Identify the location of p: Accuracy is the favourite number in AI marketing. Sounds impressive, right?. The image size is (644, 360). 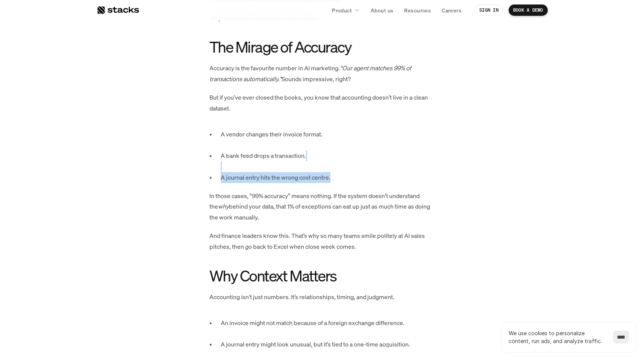
(322, 74).